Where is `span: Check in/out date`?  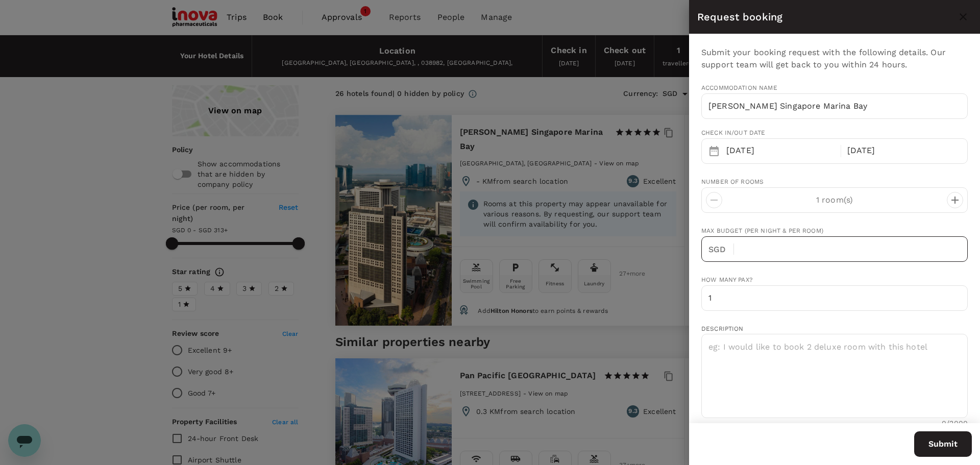 span: Check in/out date is located at coordinates (733, 133).